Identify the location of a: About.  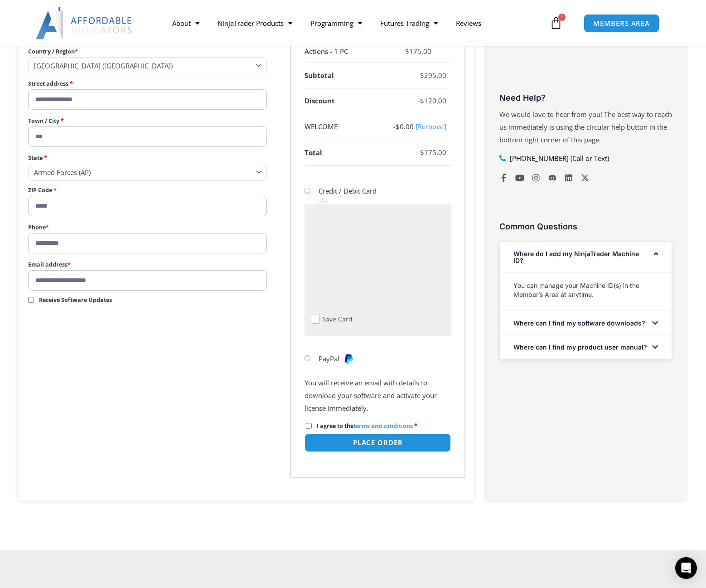
(186, 23).